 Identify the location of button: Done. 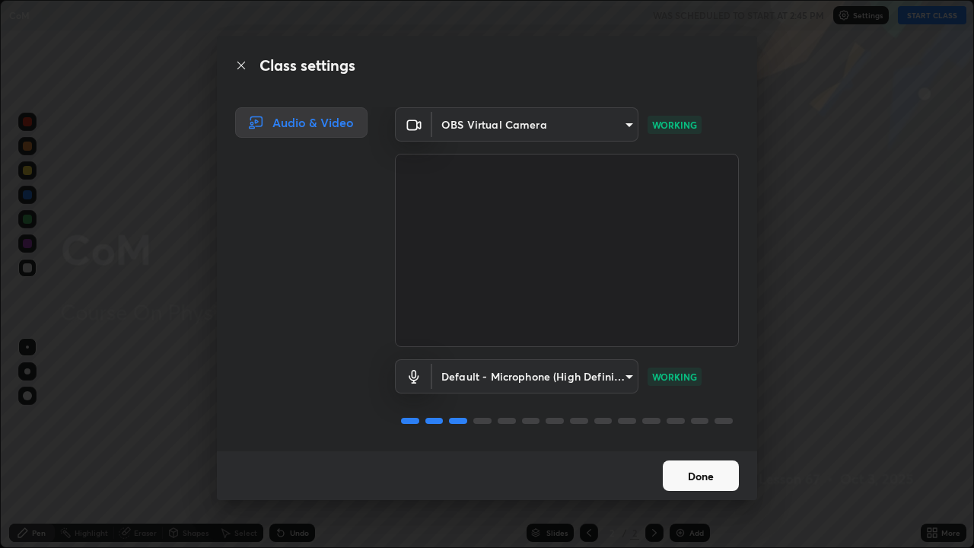
(701, 476).